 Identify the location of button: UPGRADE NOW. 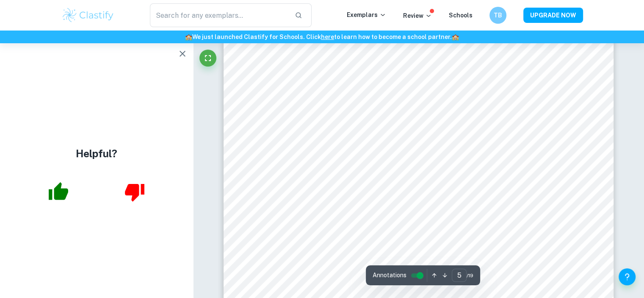
(553, 15).